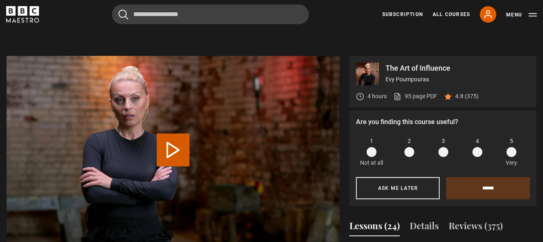 The image size is (543, 242). I want to click on p: 4 hours, so click(377, 96).